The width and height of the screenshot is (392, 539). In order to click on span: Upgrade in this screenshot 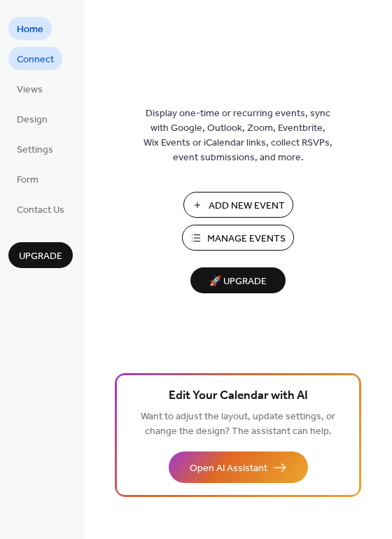, I will do `click(41, 256)`.